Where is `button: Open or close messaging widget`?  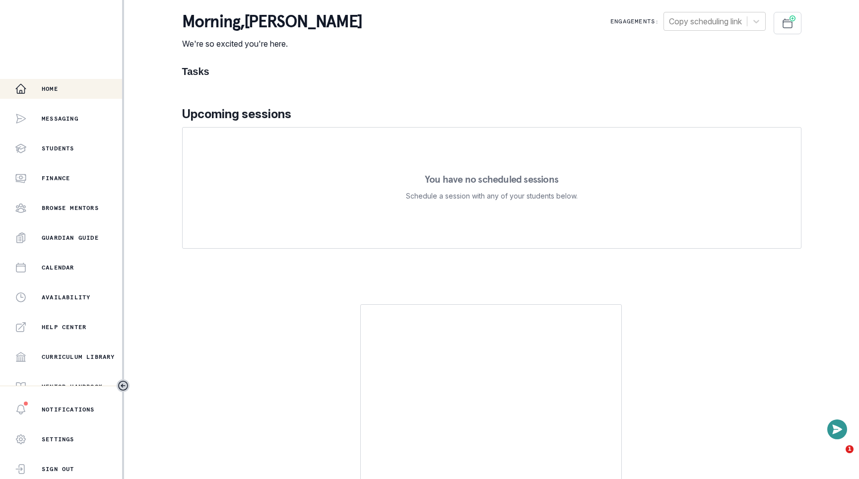
button: Open or close messaging widget is located at coordinates (837, 429).